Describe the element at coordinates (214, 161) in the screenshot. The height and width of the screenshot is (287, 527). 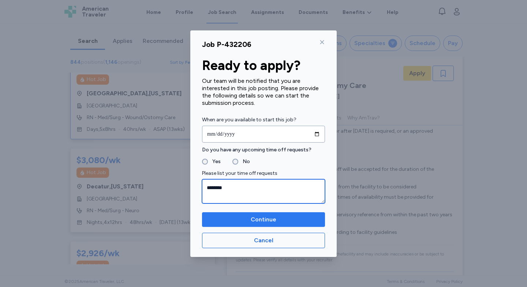
I see `label: Yes` at that location.